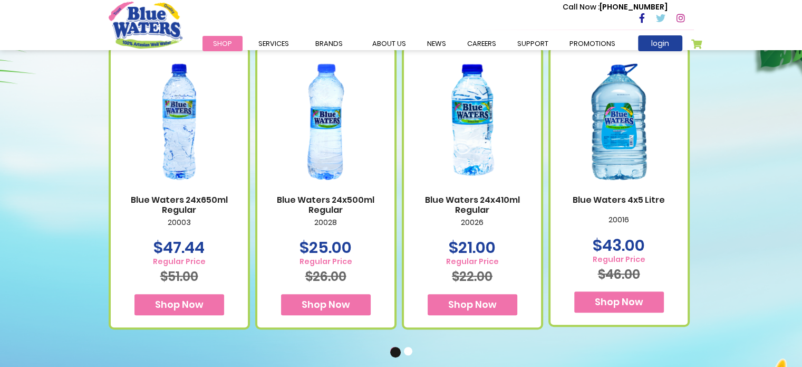 The height and width of the screenshot is (367, 802). Describe the element at coordinates (473, 229) in the screenshot. I see `p: 20026` at that location.